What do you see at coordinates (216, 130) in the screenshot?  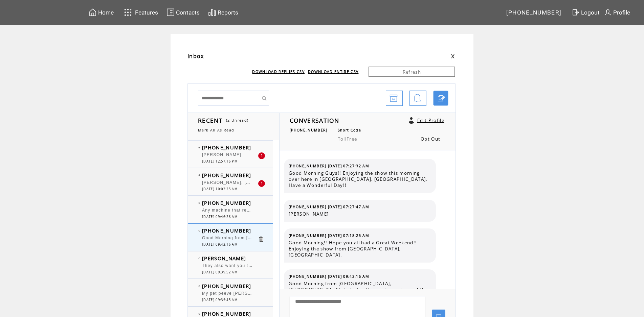 I see `a: Mark All As Read` at bounding box center [216, 130].